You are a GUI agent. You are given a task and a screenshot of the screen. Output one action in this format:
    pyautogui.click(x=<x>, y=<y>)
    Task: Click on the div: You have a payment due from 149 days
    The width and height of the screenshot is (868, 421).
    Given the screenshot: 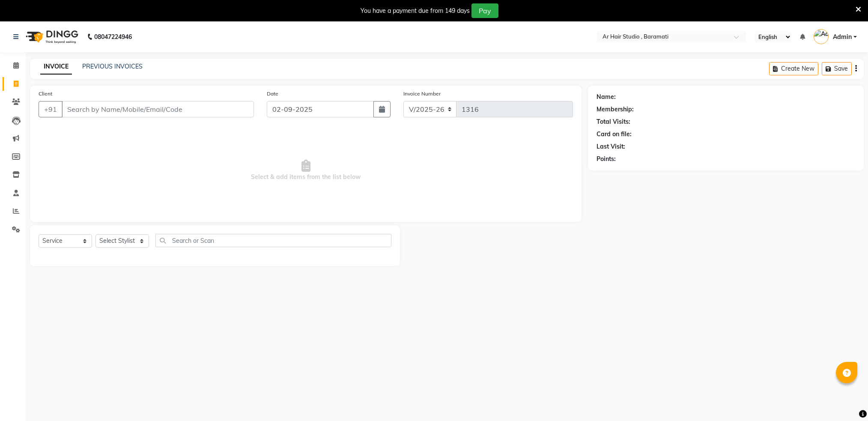 What is the action you would take?
    pyautogui.click(x=415, y=11)
    